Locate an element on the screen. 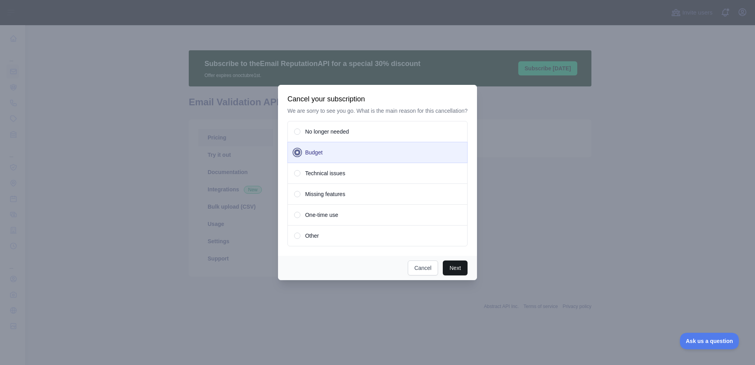 The image size is (755, 365). button: Next is located at coordinates (455, 268).